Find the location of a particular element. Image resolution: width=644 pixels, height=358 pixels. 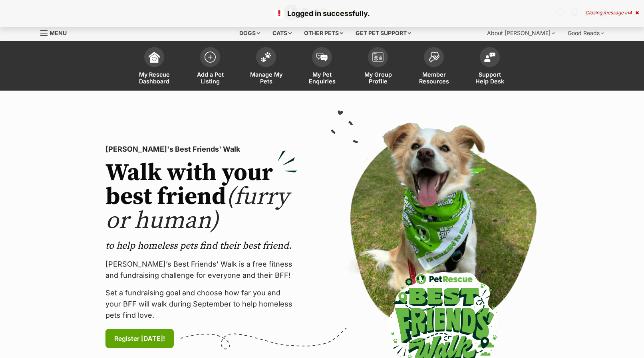

p: to help homeless pets find their best friend. is located at coordinates (202, 246).